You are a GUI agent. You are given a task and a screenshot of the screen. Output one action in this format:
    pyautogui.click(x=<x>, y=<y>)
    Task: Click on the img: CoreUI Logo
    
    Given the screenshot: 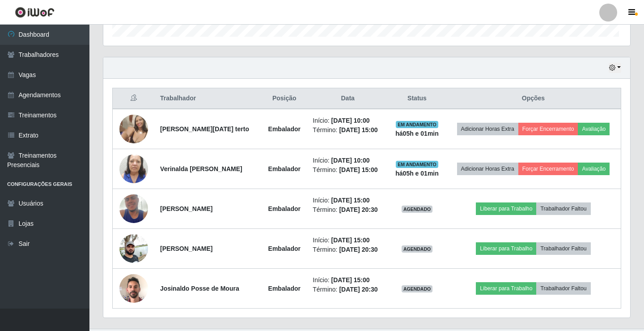 What is the action you would take?
    pyautogui.click(x=35, y=12)
    